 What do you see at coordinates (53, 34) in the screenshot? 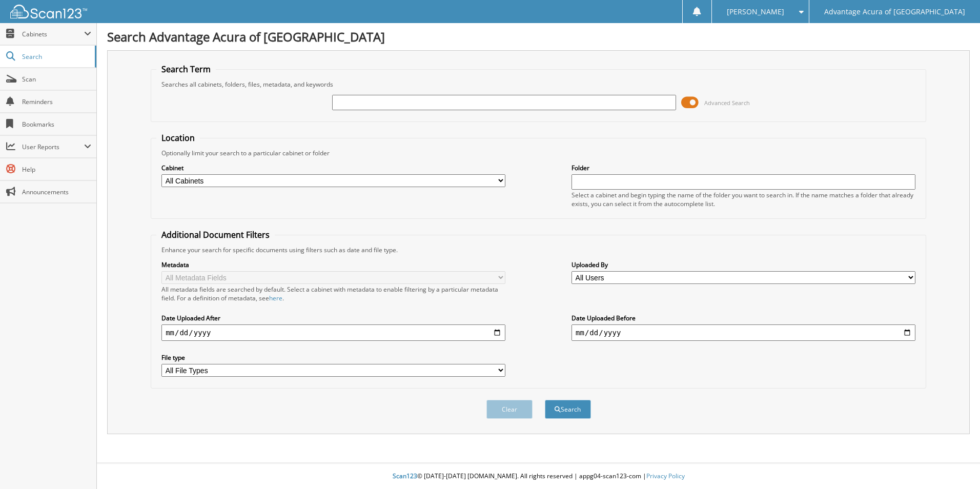
I see `span: Cabinets` at bounding box center [53, 34].